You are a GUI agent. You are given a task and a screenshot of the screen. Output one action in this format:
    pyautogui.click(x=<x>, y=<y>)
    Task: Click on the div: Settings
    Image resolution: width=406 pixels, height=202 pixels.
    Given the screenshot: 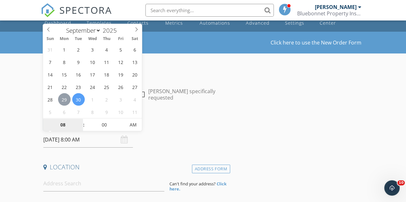 What is the action you would take?
    pyautogui.click(x=295, y=23)
    